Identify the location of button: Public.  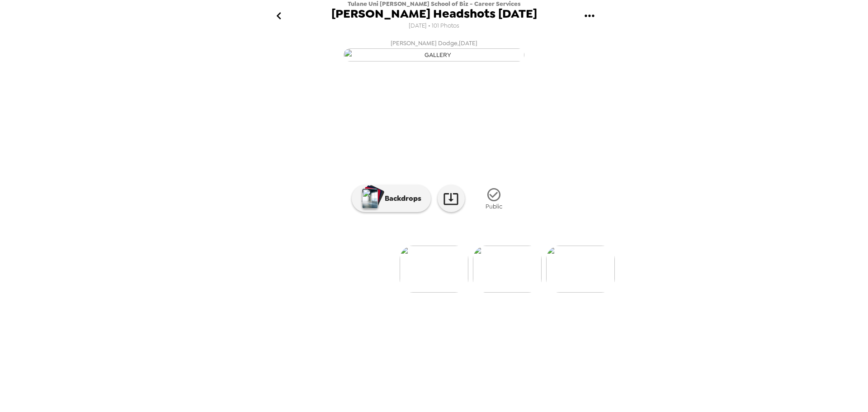
(494, 199).